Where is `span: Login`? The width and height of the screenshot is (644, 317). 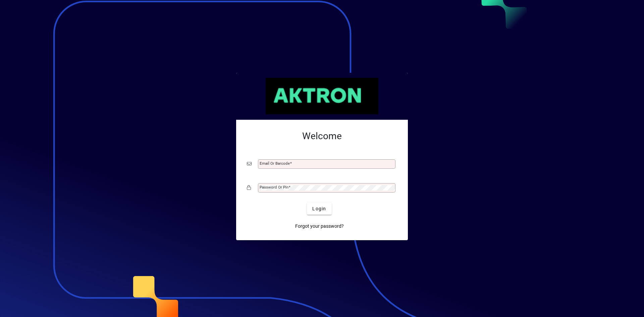 span: Login is located at coordinates (319, 209).